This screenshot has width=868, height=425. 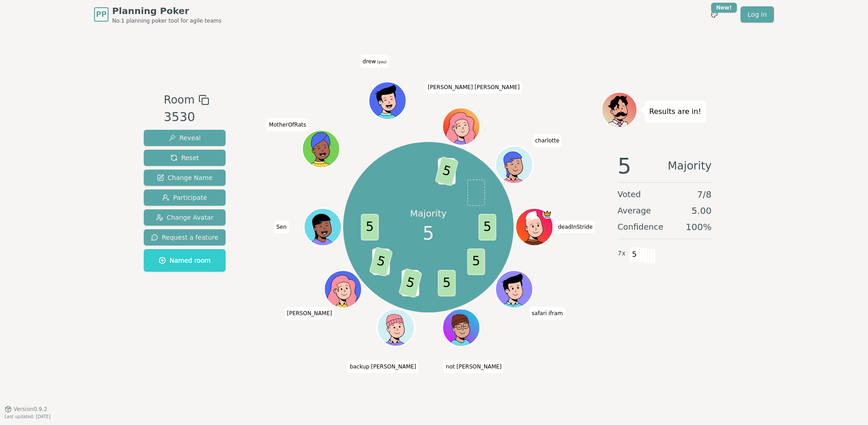 What do you see at coordinates (675, 111) in the screenshot?
I see `p: Results are in!` at bounding box center [675, 111].